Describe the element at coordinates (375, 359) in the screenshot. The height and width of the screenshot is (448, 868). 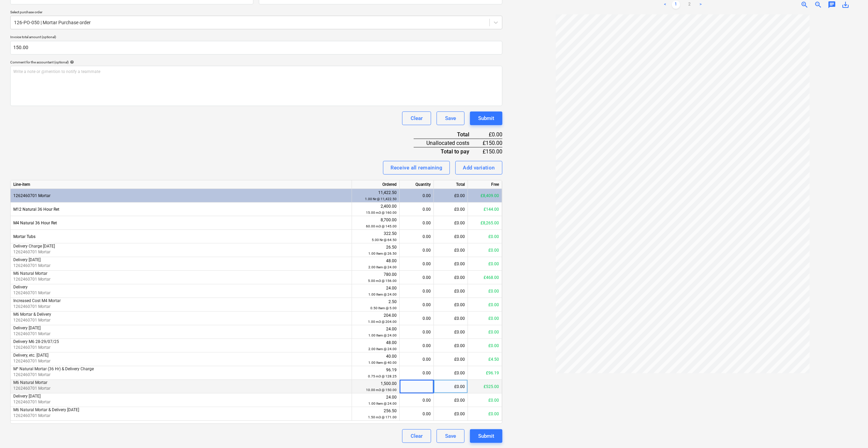
I see `div: 40.00` at that location.